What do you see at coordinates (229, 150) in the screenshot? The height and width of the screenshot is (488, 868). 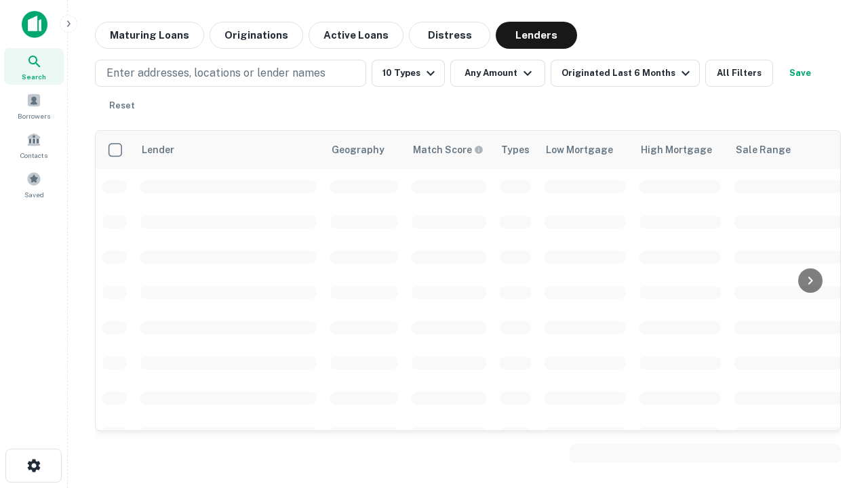 I see `th: Lender` at bounding box center [229, 150].